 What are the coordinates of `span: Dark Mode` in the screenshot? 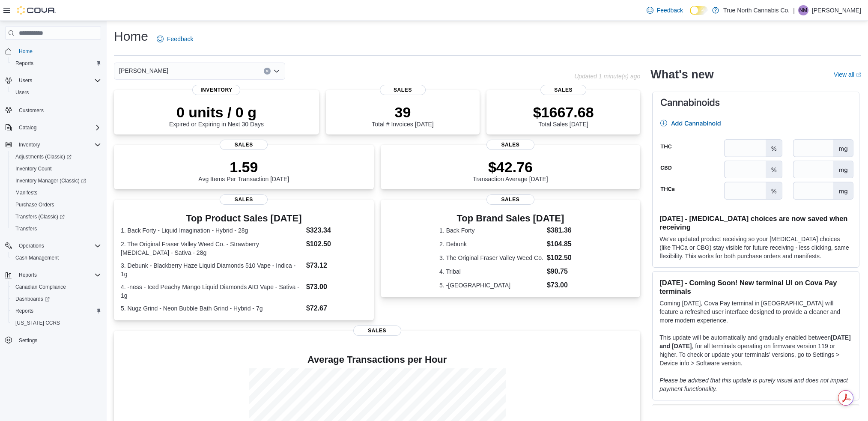 It's located at (690, 15).